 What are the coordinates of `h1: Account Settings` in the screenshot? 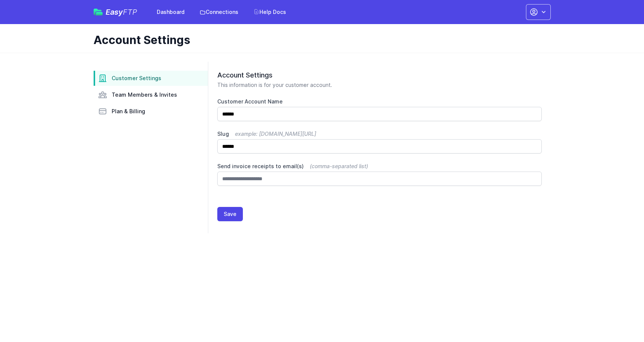 It's located at (319, 40).